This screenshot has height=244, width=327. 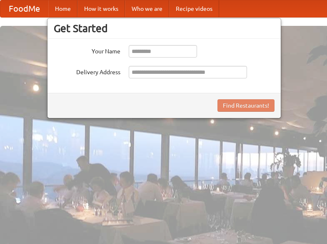 I want to click on a: How it works, so click(x=101, y=9).